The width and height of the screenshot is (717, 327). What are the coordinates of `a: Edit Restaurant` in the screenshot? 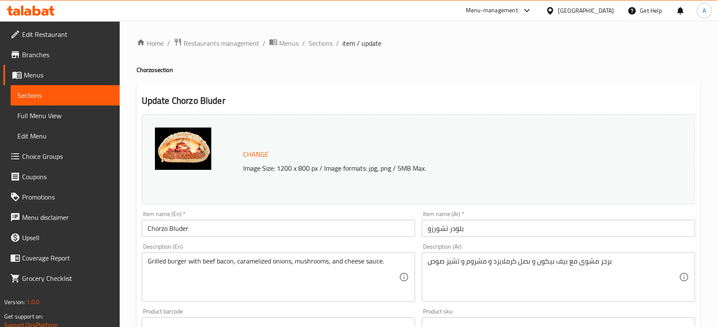 It's located at (61, 34).